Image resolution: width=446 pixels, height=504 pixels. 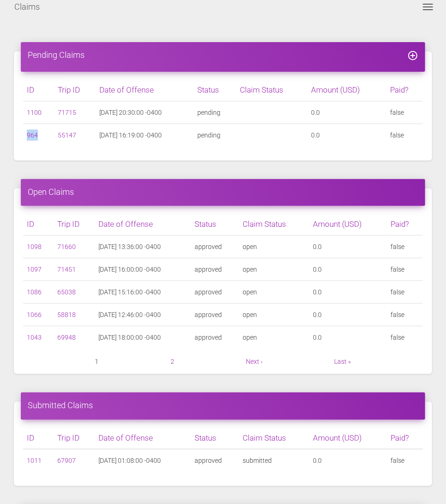 I want to click on span: 1, so click(x=97, y=362).